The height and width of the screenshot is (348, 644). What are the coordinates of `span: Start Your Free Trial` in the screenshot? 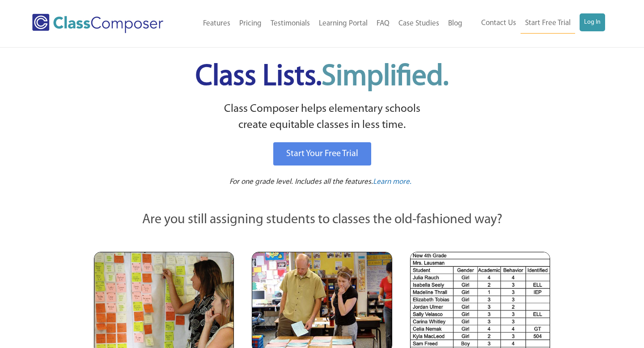 It's located at (322, 154).